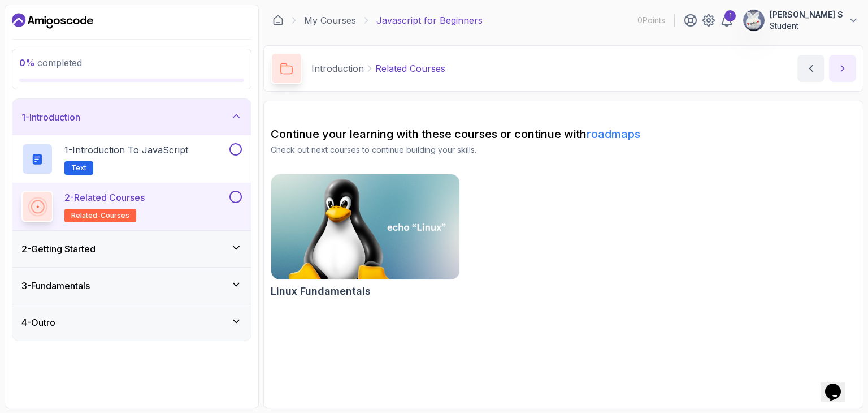 This screenshot has width=868, height=413. I want to click on div: 1, so click(730, 16).